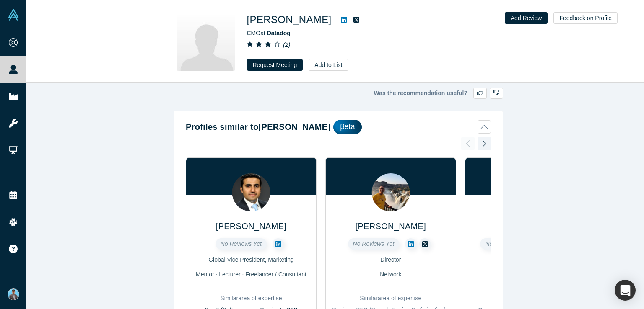 The width and height of the screenshot is (644, 309). Describe the element at coordinates (328, 65) in the screenshot. I see `button: Add to List` at that location.